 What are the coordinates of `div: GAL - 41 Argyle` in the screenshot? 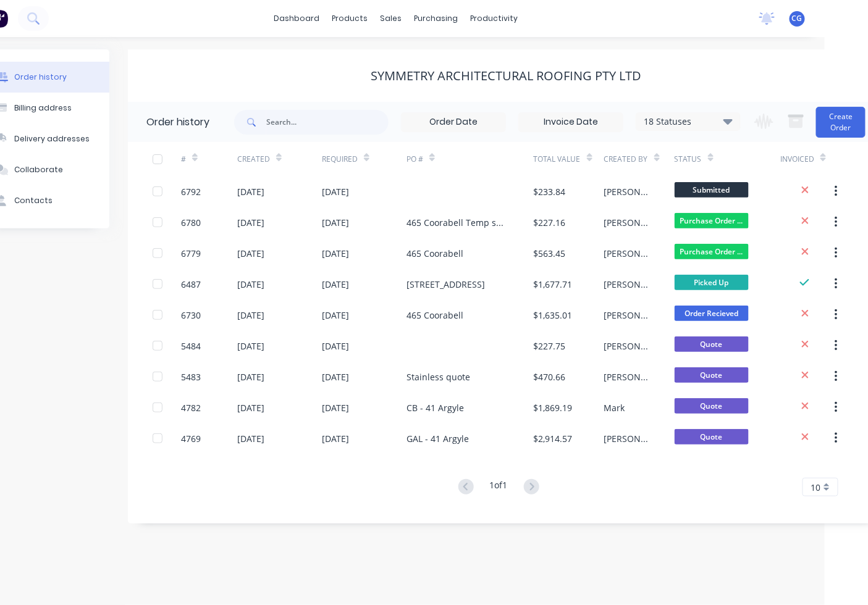 It's located at (438, 439).